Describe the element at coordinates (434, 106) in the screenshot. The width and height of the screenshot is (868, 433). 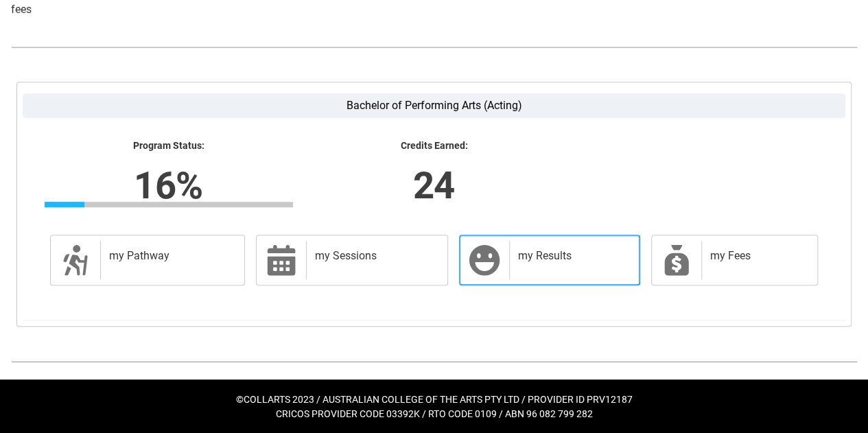
I see `label: Bachelor of Performing Arts (Acting)` at that location.